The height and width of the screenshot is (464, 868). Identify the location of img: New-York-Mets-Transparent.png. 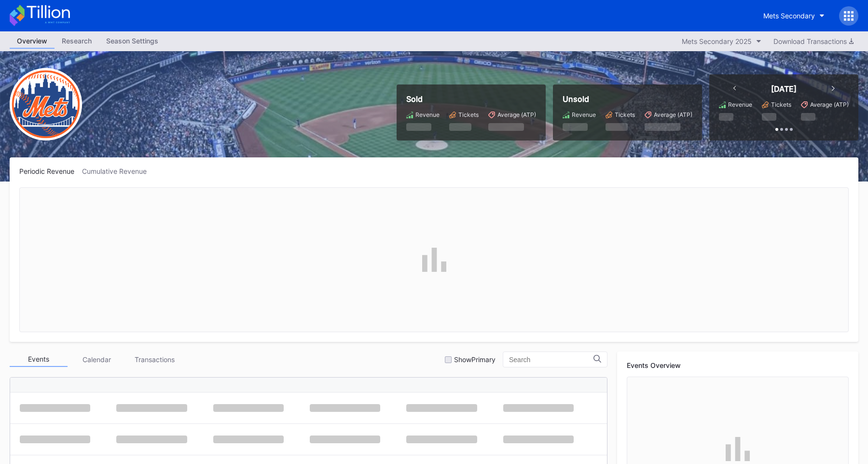
(46, 105).